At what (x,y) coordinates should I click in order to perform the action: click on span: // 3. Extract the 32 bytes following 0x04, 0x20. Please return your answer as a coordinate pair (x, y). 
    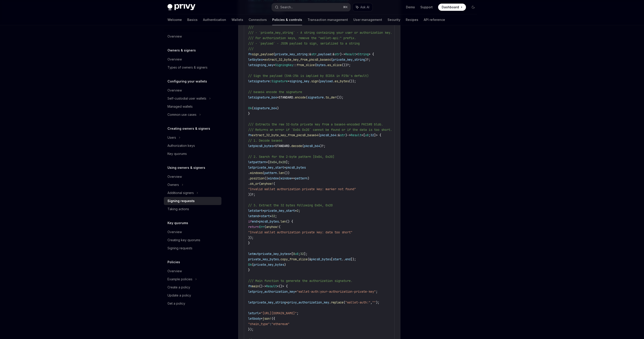
    Looking at the image, I should click on (290, 205).